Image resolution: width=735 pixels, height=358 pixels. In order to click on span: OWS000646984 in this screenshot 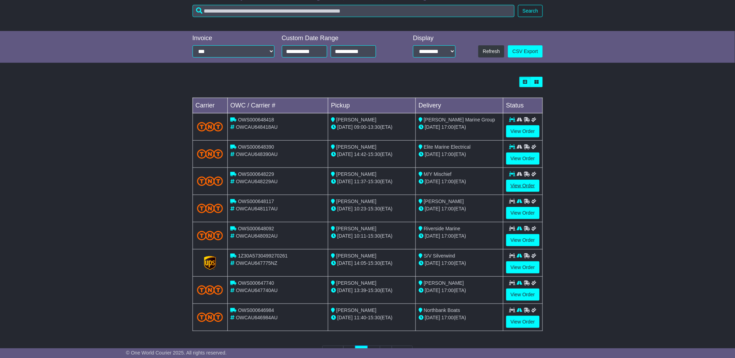, I will do `click(256, 310)`.